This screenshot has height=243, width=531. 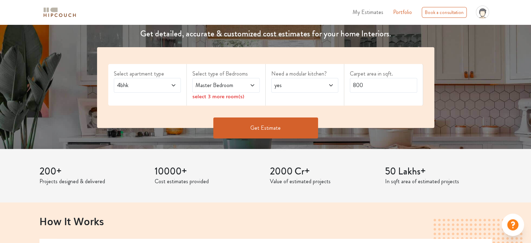 What do you see at coordinates (226, 74) in the screenshot?
I see `label: Select type of Bedrooms` at bounding box center [226, 74].